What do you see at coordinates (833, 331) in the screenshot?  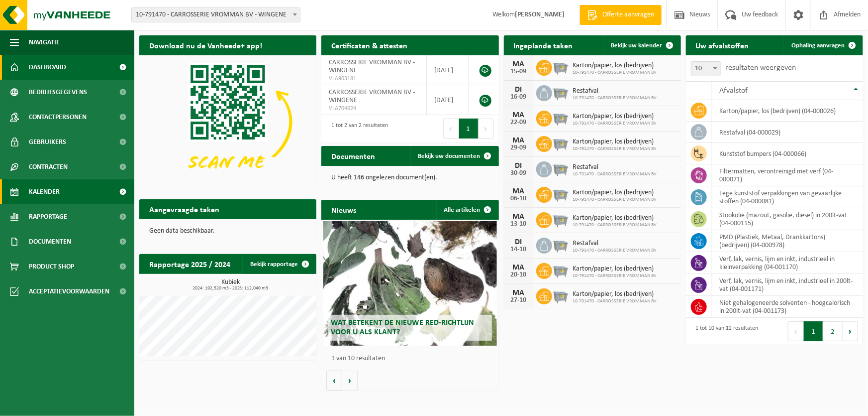 I see `button: 2` at bounding box center [833, 331].